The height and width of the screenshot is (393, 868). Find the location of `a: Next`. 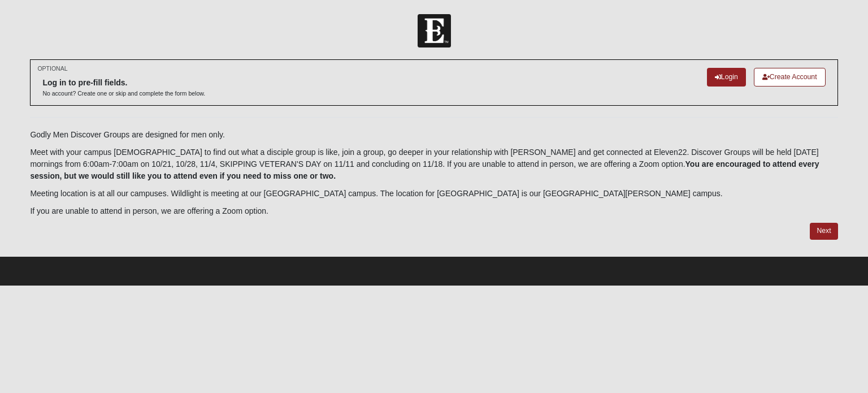

a: Next is located at coordinates (823, 231).